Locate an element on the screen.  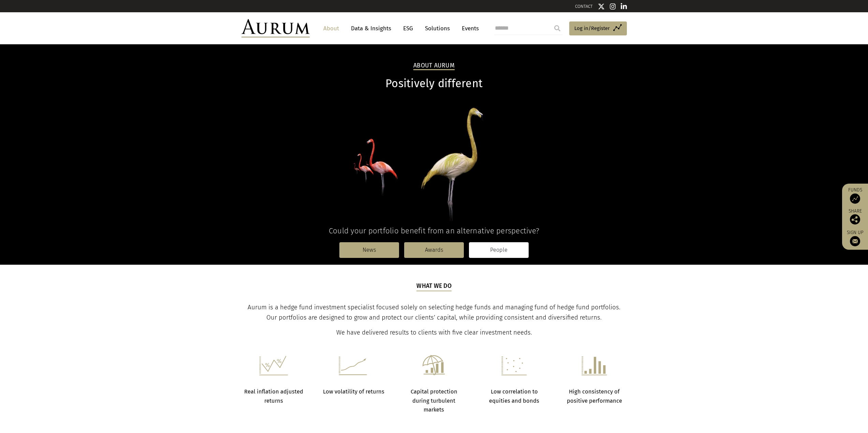
span: We have delivered results to clients with five clear investment needs. is located at coordinates (434, 332).